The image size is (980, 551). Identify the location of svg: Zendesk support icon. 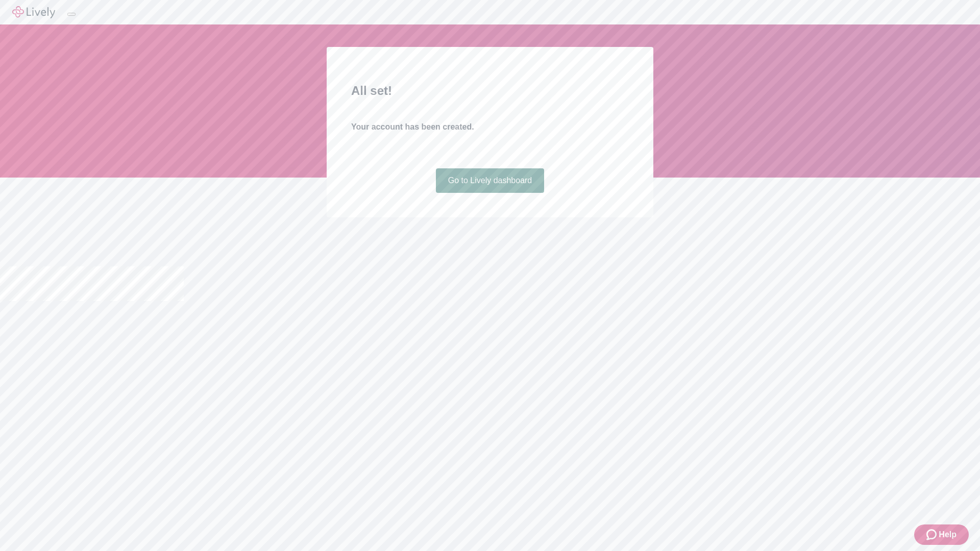
(933, 534).